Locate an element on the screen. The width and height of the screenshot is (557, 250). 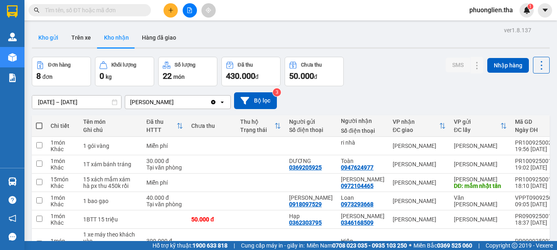
div: ĐC lấy is located at coordinates (477, 130).